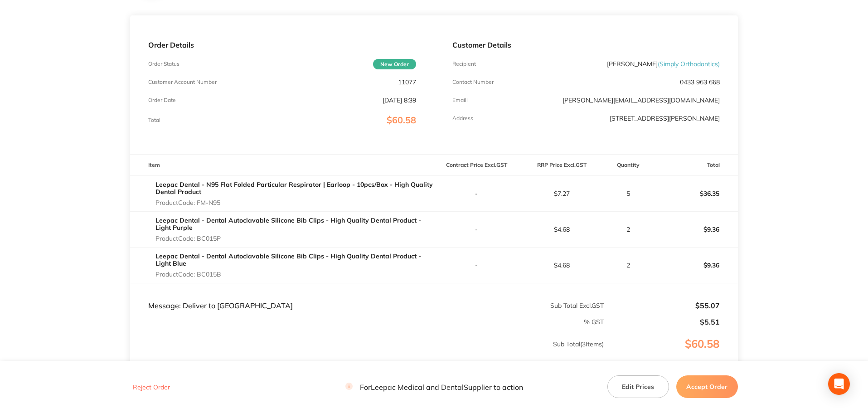 This screenshot has width=868, height=413. I want to click on p: 11077, so click(407, 82).